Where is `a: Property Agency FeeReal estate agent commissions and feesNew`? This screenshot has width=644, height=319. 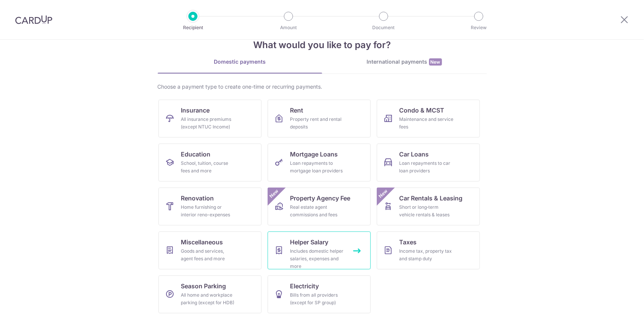
a: Property Agency FeeReal estate agent commissions and feesNew is located at coordinates (319, 207).